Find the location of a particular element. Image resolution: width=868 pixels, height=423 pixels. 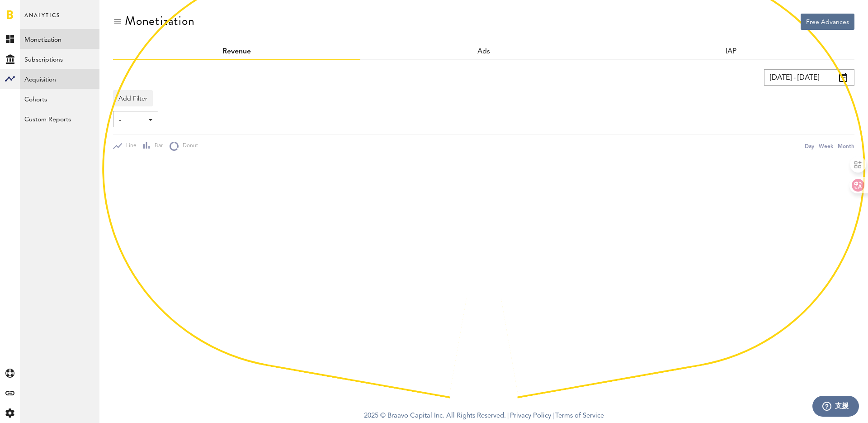

span: Donut is located at coordinates (188, 146).